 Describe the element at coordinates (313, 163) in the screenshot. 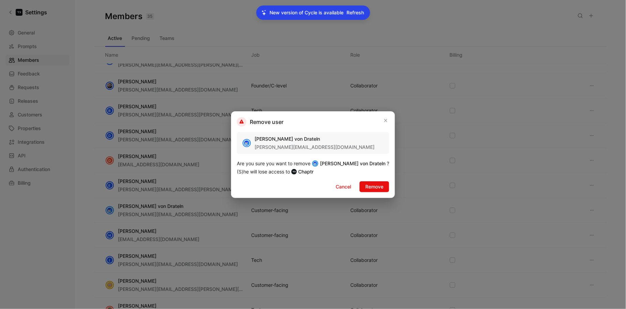

I see `span: Are you sure you want to remove ?` at that location.